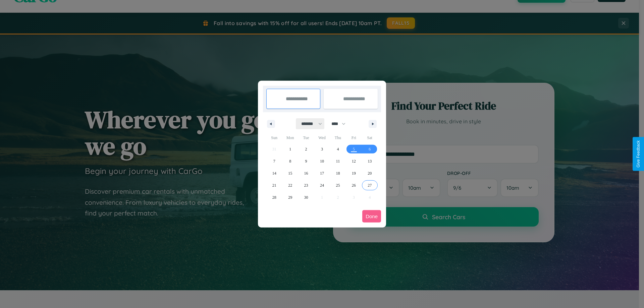 This screenshot has width=644, height=308. I want to click on span: 6, so click(370, 149).